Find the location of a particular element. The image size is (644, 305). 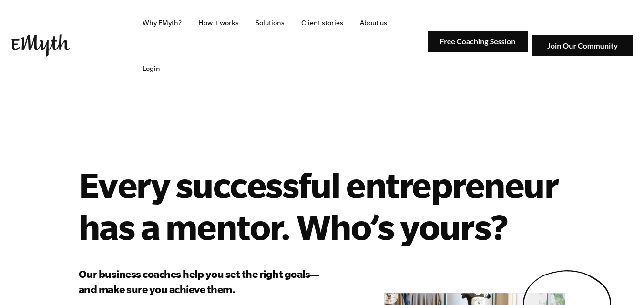

img: Join Our Community is located at coordinates (583, 46).